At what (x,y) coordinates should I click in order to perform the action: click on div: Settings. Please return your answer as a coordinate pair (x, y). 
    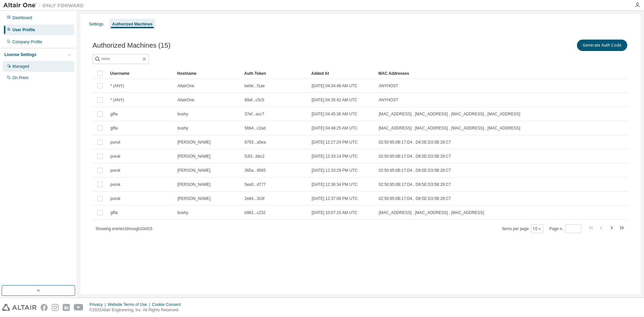
    Looking at the image, I should click on (96, 24).